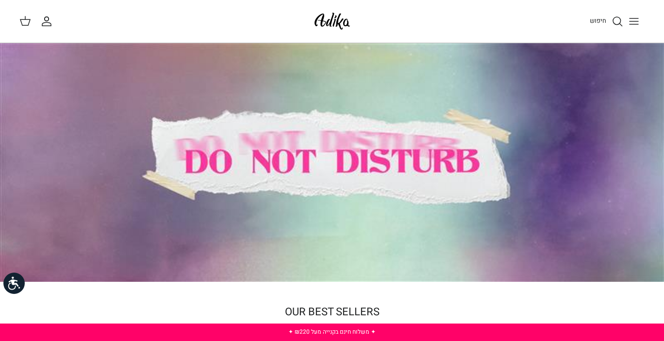  I want to click on a: ✦ משלוח חינם בקנייה מעל ₪220 ✦, so click(332, 332).